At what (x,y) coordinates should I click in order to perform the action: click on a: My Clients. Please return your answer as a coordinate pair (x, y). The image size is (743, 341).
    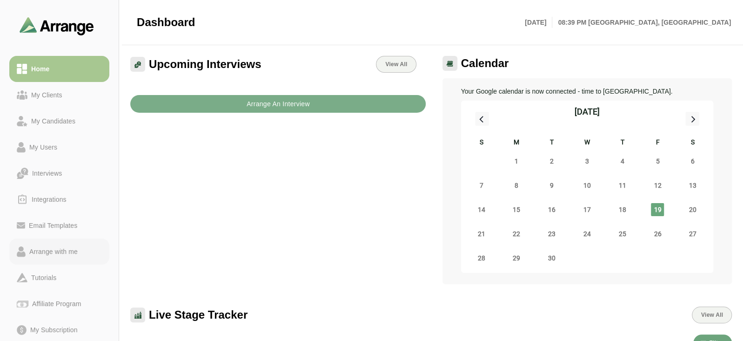
    Looking at the image, I should click on (59, 95).